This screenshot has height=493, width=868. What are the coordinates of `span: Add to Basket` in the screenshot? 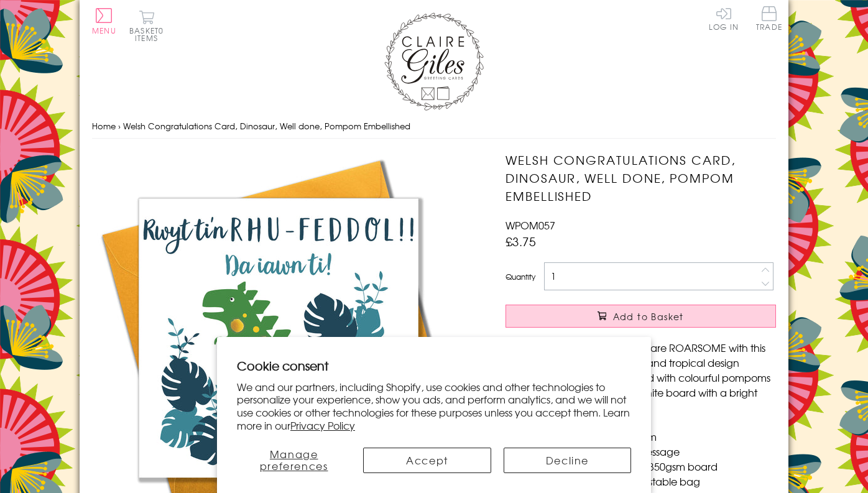 It's located at (648, 316).